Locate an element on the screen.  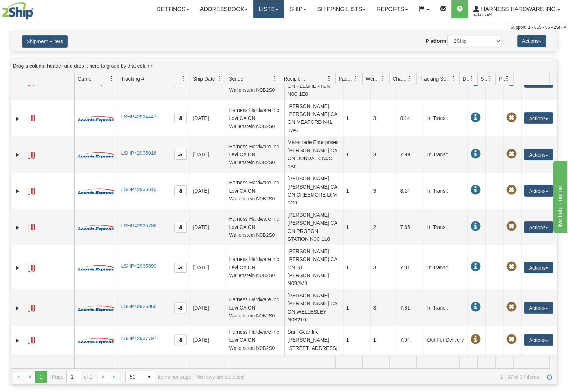
a: Lists is located at coordinates (268, 9).